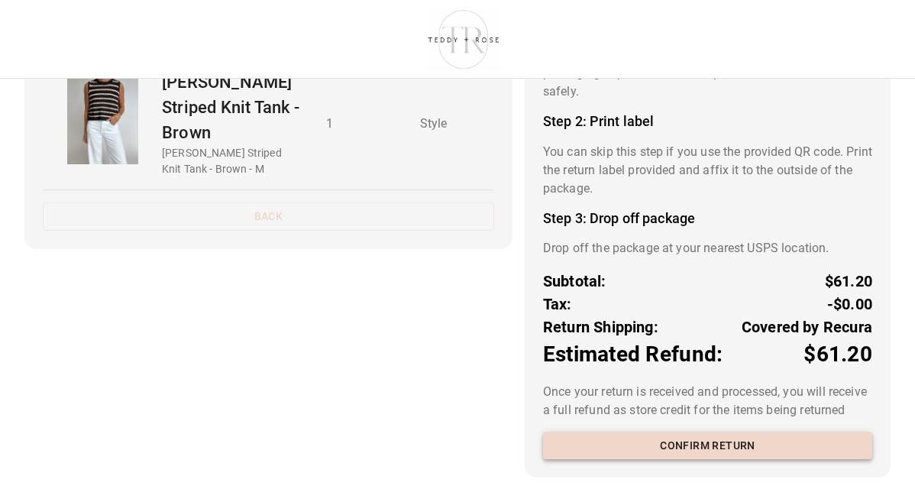 This screenshot has width=915, height=502. What do you see at coordinates (464, 39) in the screenshot?
I see `img: shop-teddyrose.myshopify.com-d93983e8-e25b-478f-b32e-9430bef33fdd` at bounding box center [464, 39].